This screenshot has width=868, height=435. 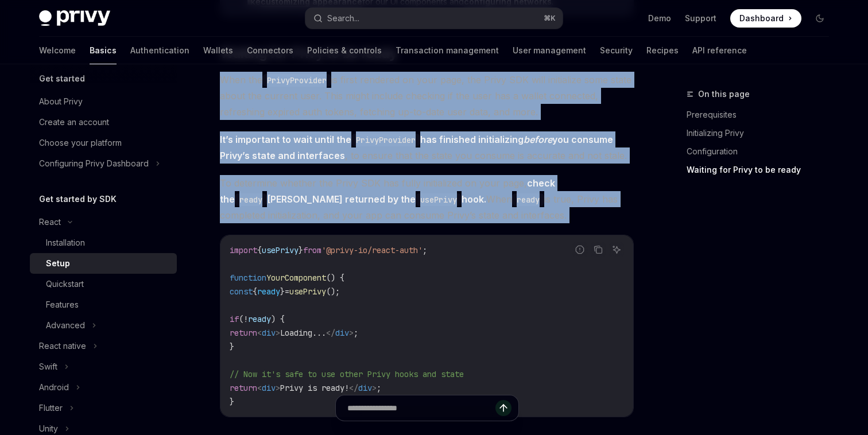 I want to click on a: Initializing Privy, so click(x=762, y=133).